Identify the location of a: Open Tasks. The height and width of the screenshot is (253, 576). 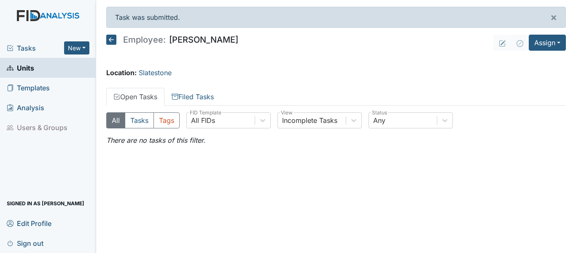
(135, 97).